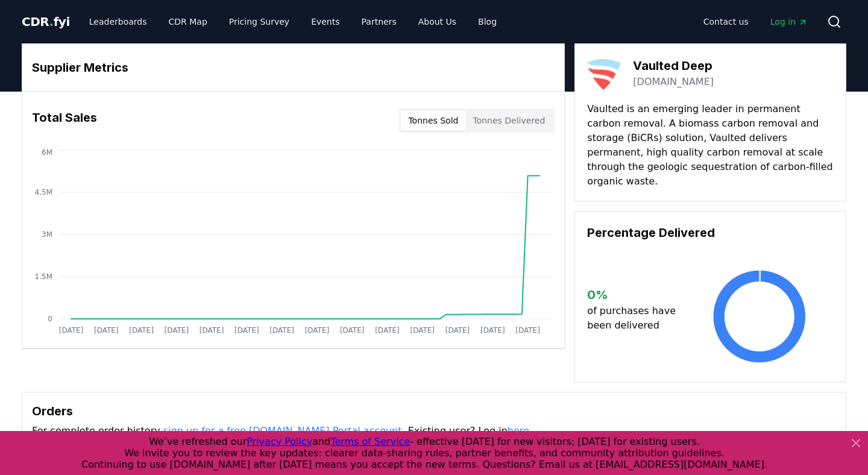  I want to click on h3: 0 %, so click(636, 295).